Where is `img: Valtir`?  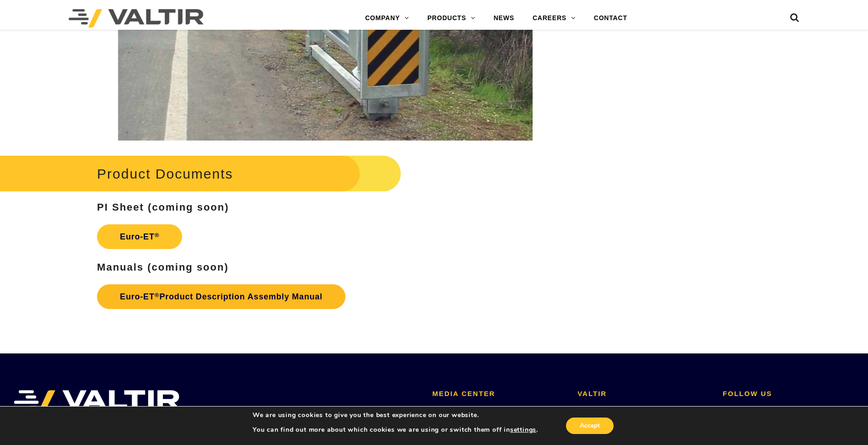 img: Valtir is located at coordinates (136, 19).